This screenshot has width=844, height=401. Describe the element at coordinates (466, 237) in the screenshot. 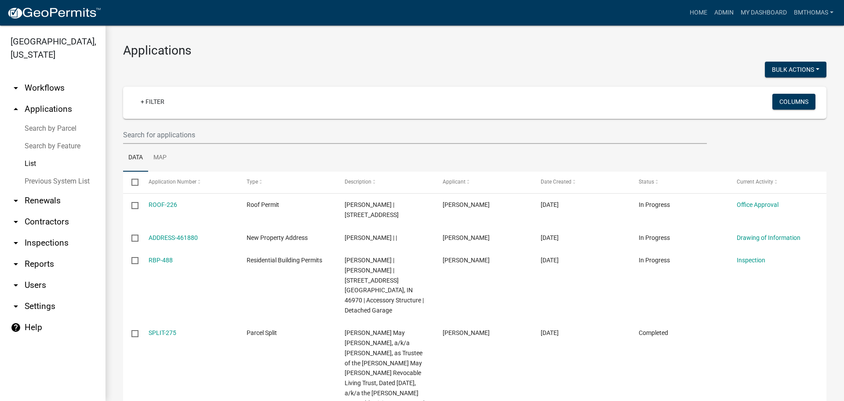

I see `span: Ronalyn Gonzalez` at that location.